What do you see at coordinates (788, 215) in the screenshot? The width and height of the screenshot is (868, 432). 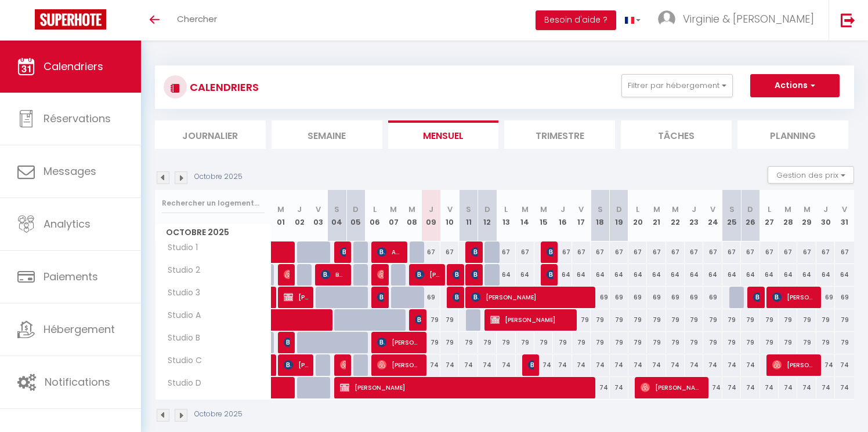 I see `th: 28` at bounding box center [788, 215].